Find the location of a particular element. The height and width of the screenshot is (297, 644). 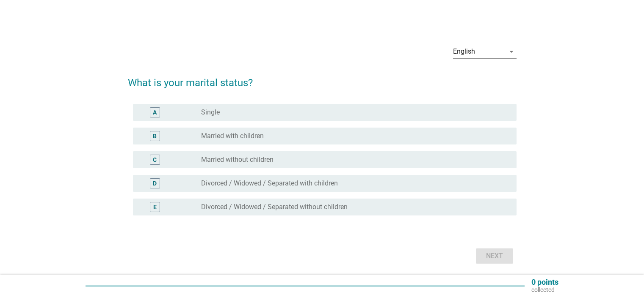

label: Single is located at coordinates (210, 112).